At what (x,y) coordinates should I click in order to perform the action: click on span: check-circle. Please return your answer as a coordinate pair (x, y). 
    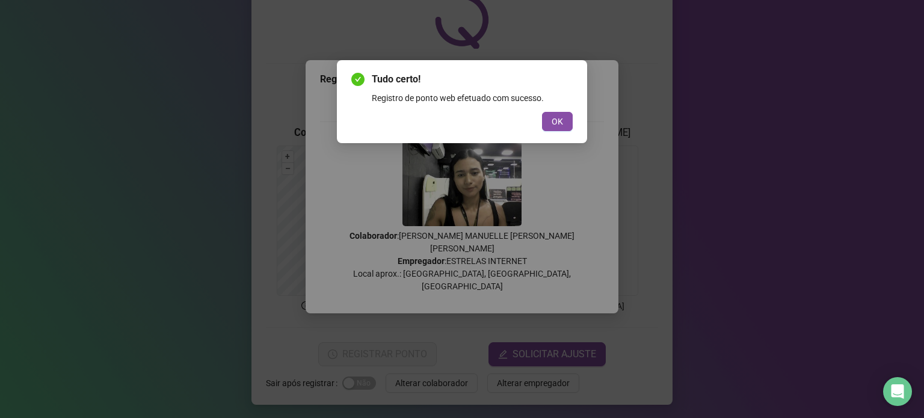
    Looking at the image, I should click on (358, 79).